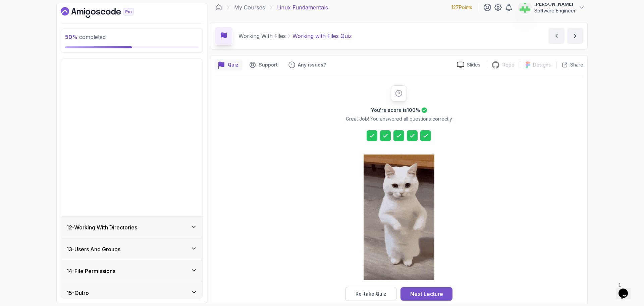 The height and width of the screenshot is (306, 644). I want to click on span: 50 %, so click(71, 37).